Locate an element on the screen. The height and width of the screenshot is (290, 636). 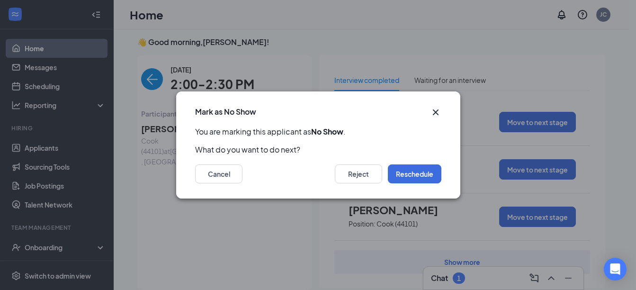
button: Reschedule is located at coordinates (414, 174).